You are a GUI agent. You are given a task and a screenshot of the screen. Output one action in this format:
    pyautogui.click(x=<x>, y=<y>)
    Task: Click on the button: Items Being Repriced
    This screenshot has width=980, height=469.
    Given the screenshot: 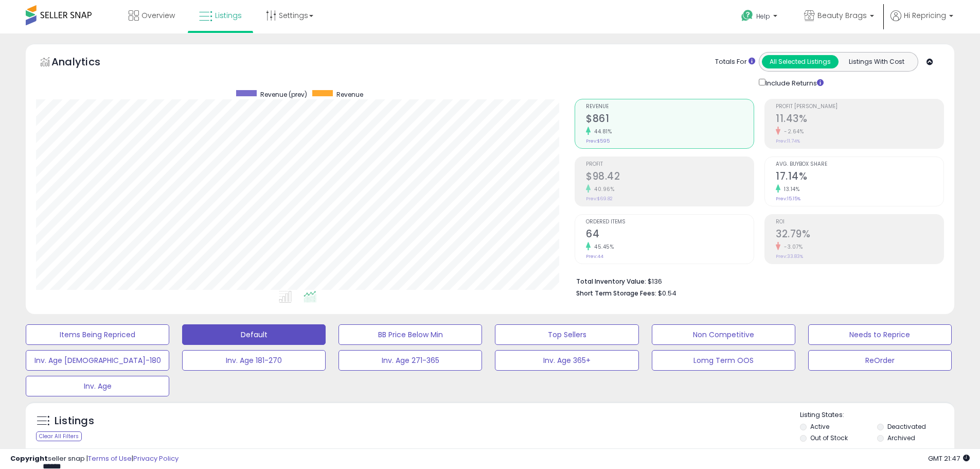 What is the action you would take?
    pyautogui.click(x=98, y=334)
    